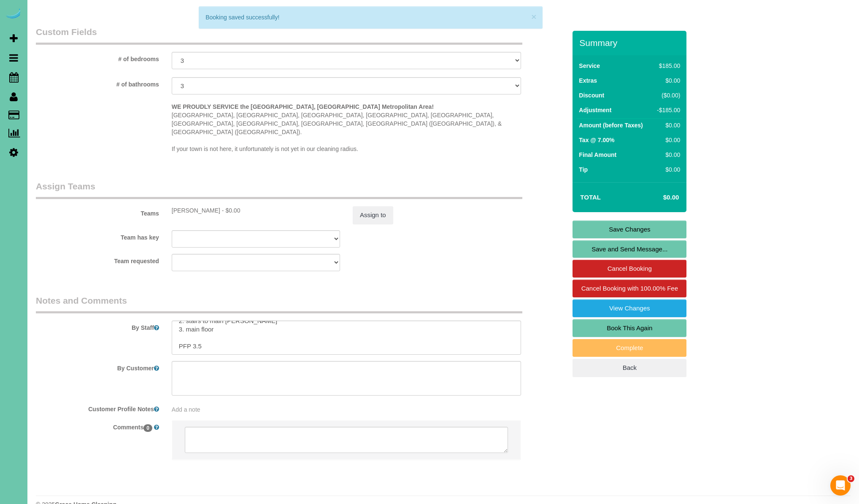 Image resolution: width=859 pixels, height=504 pixels. What do you see at coordinates (666, 95) in the screenshot?
I see `div: ($0.00)` at bounding box center [666, 95].